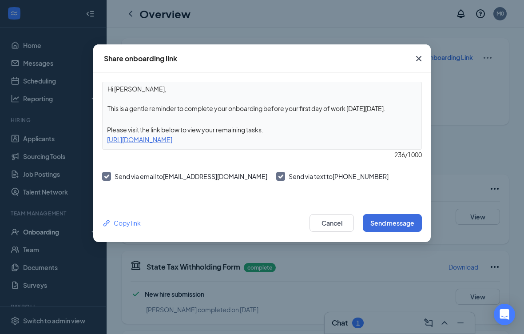 The height and width of the screenshot is (334, 524). Describe the element at coordinates (504, 314) in the screenshot. I see `div: Open Intercom Messenger` at that location.